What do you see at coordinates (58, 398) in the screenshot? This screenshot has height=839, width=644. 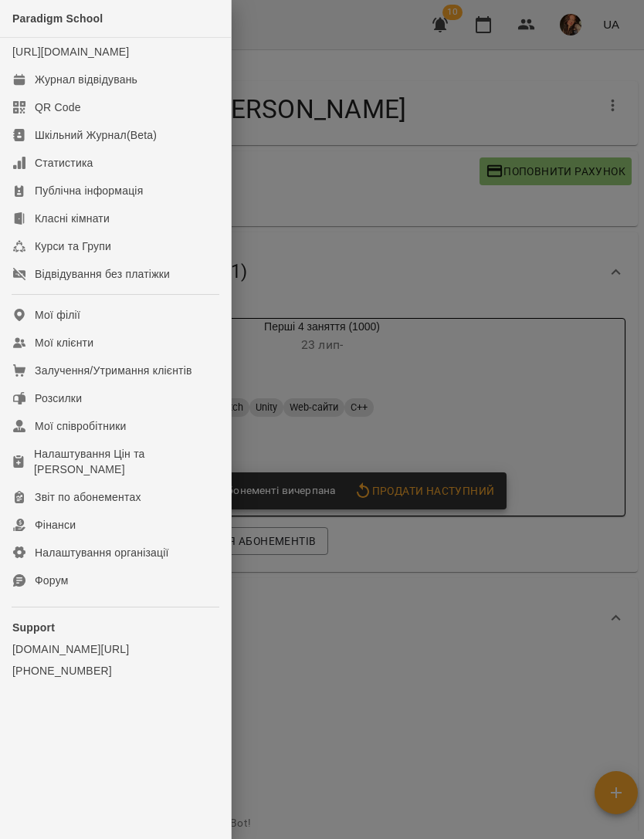 I see `div: Розсилки` at bounding box center [58, 398].